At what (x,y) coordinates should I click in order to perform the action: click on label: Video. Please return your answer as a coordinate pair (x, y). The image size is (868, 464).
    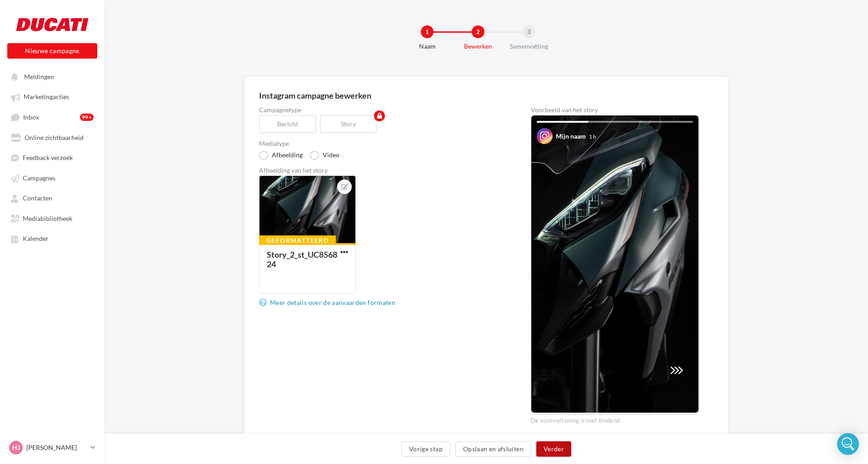
    Looking at the image, I should click on (324, 155).